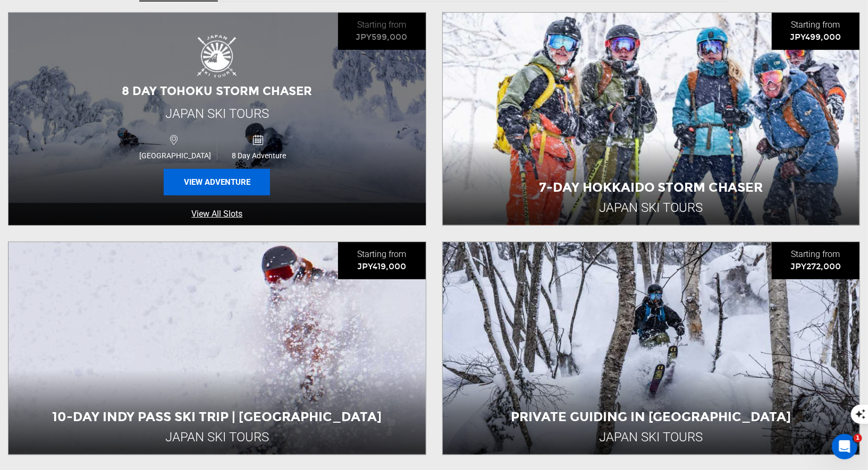 The image size is (868, 470). What do you see at coordinates (217, 56) in the screenshot?
I see `img: images` at bounding box center [217, 56].